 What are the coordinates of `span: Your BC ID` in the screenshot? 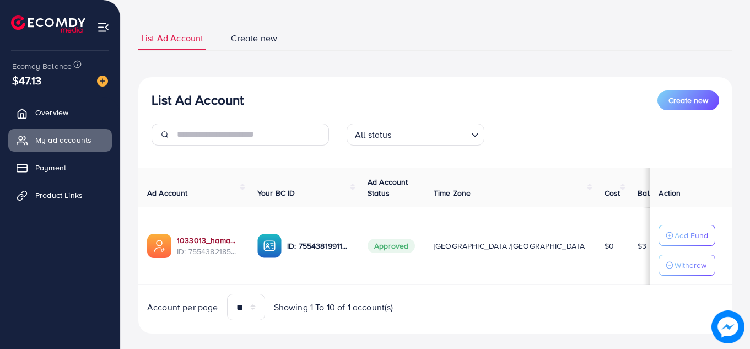 It's located at (276, 193).